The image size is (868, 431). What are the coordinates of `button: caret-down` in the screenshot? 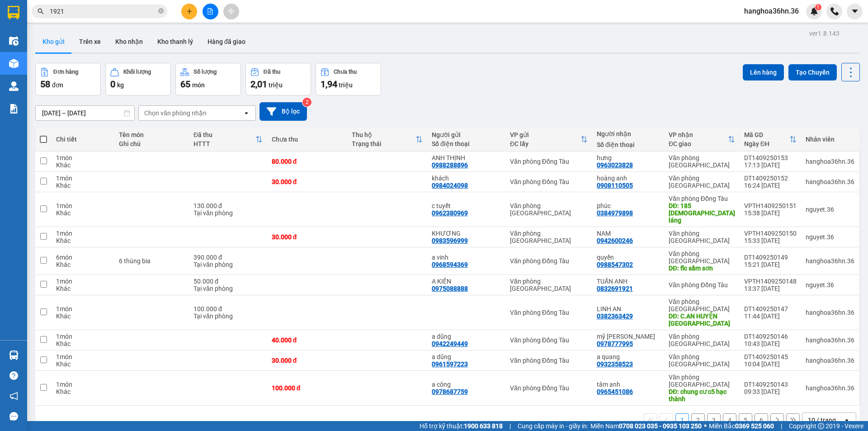 It's located at (855, 12).